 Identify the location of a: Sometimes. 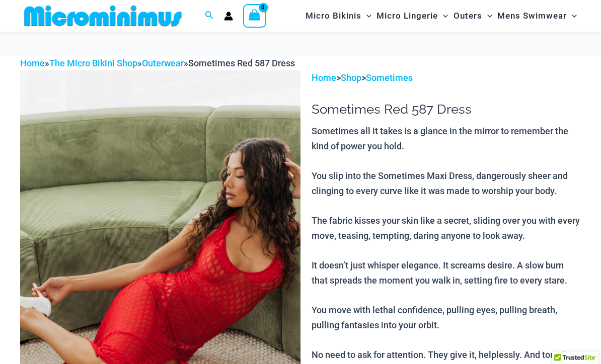
(389, 77).